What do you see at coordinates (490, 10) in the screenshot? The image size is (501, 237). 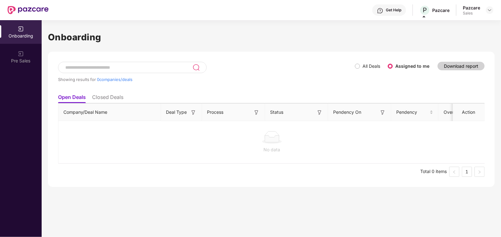 I see `img: svg+xml;base64,PHN2ZyBpZD0iRHJvcGRvd24tMzJ4MzIiIHhtbG5zPSJodHRwOi8vd3d3LnczLm9yZy8yMDAwL3N2ZyIgd2...` at bounding box center [490, 10].